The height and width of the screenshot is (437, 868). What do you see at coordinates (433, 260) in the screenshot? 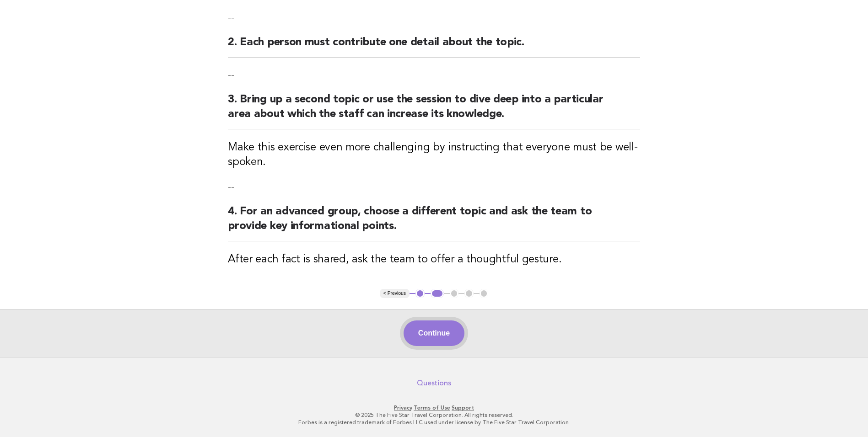
I see `h3: After each fact is shared, ask the team to offer a thoughtful gesture.` at bounding box center [433, 260].